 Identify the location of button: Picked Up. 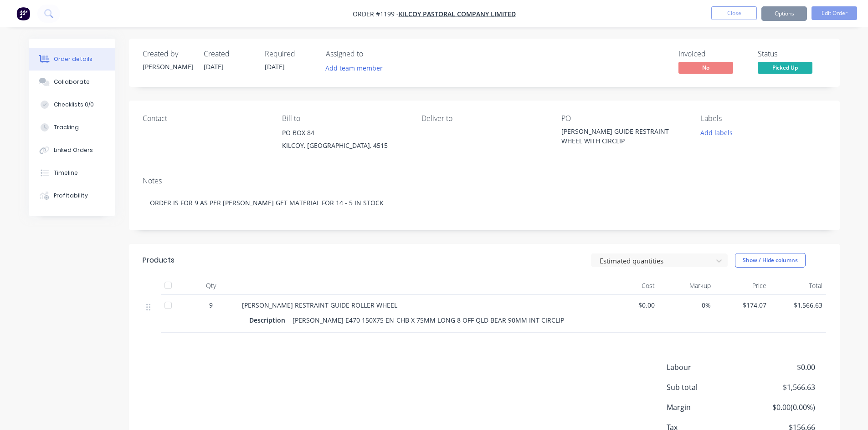
(785, 69).